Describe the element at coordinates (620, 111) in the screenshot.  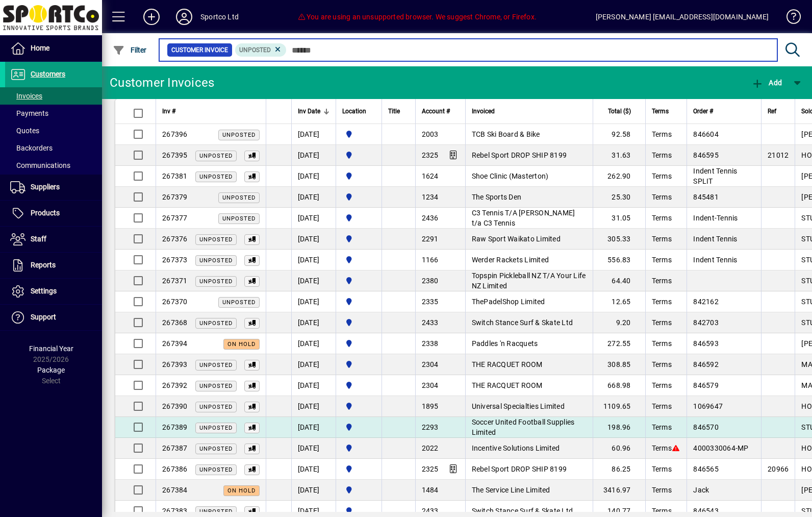
I see `div: Total ($)` at that location.